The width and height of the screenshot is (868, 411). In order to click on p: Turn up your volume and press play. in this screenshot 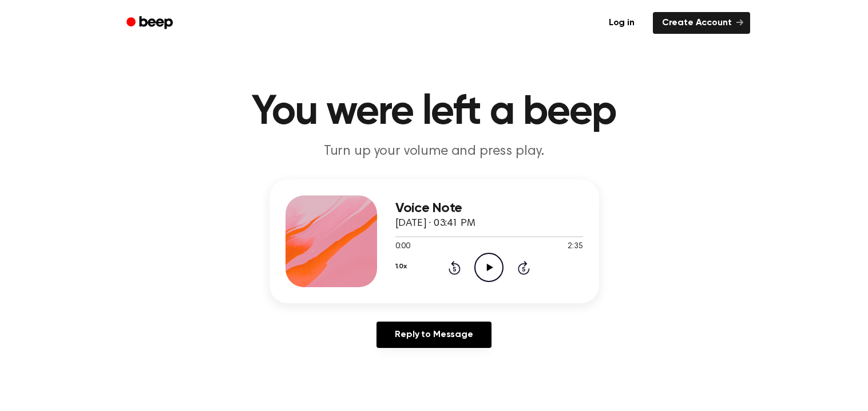, I will do `click(434, 151)`.